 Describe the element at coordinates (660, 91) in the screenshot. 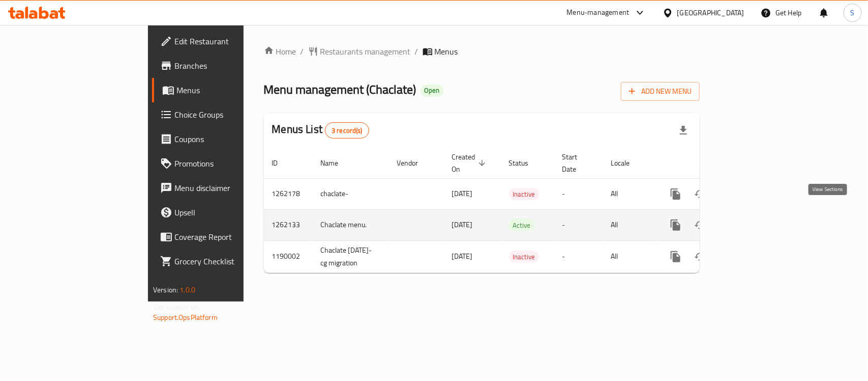

I see `span: Add New Menu` at that location.